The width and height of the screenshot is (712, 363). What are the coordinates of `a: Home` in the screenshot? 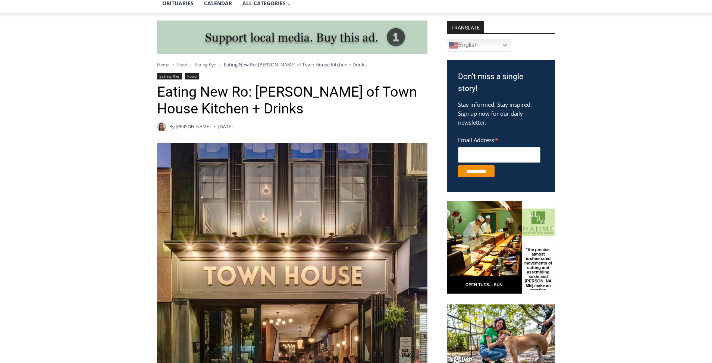 It's located at (163, 65).